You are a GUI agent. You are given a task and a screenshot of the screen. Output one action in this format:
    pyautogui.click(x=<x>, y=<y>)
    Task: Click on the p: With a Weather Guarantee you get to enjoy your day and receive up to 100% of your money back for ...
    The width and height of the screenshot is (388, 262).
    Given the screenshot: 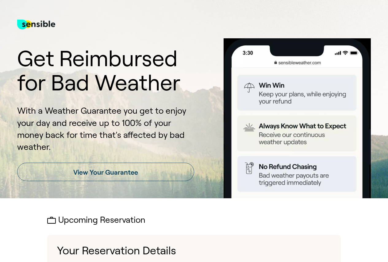 What is the action you would take?
    pyautogui.click(x=105, y=129)
    